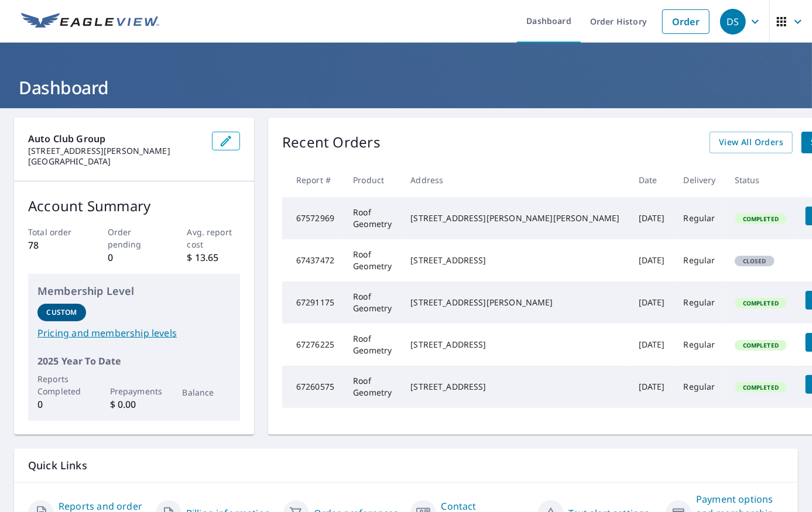  What do you see at coordinates (54, 245) in the screenshot?
I see `p: 78` at bounding box center [54, 245].